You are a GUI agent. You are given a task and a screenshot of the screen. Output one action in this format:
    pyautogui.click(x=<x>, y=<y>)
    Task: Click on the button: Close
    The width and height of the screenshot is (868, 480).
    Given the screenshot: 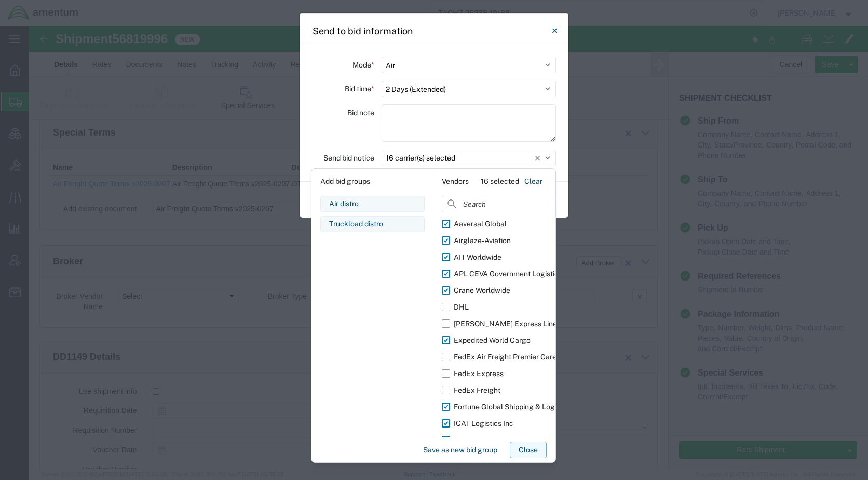 What is the action you would take?
    pyautogui.click(x=555, y=31)
    